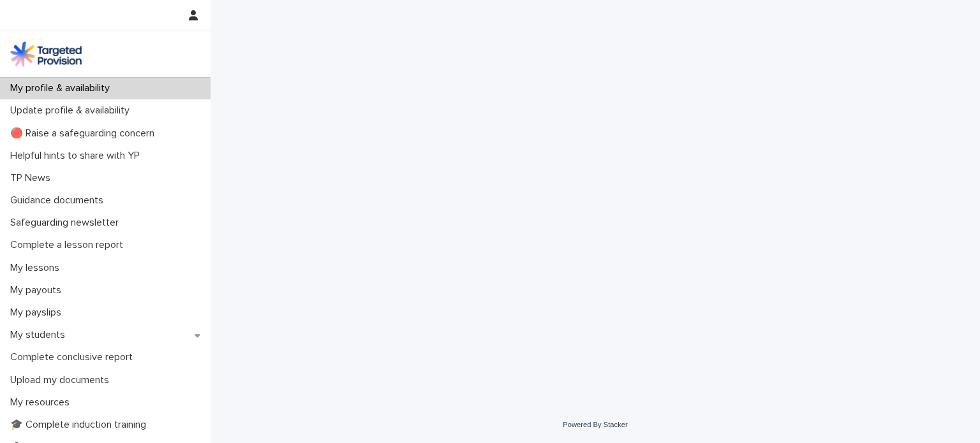  What do you see at coordinates (63, 88) in the screenshot?
I see `p: My profile & availability` at bounding box center [63, 88].